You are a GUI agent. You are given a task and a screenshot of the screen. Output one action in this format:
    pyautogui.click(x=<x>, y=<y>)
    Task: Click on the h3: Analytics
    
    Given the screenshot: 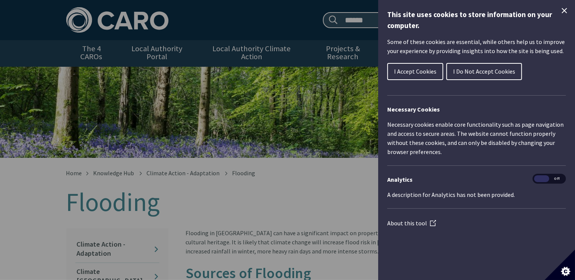 What is the action you would take?
    pyautogui.click(x=477, y=179)
    